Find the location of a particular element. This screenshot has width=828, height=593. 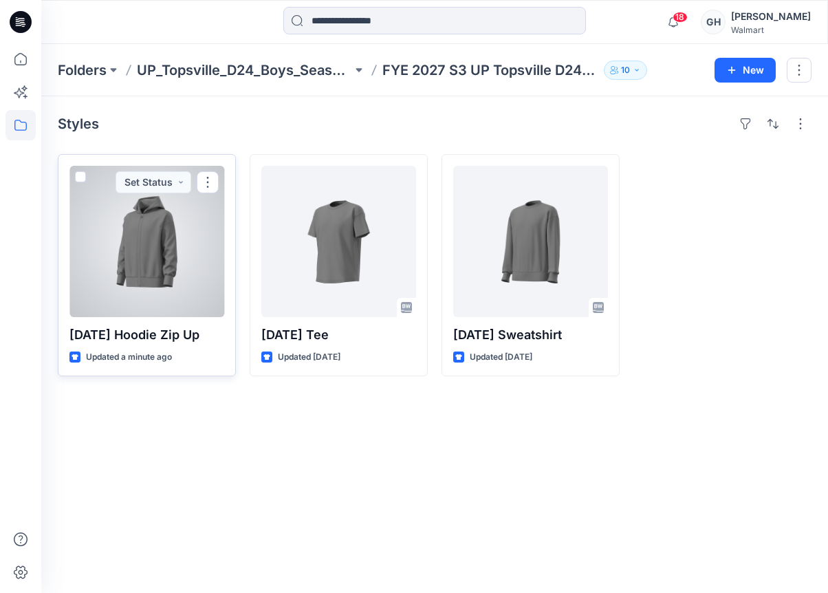

a: Halloween Hoodie Zip Up is located at coordinates (146, 241).